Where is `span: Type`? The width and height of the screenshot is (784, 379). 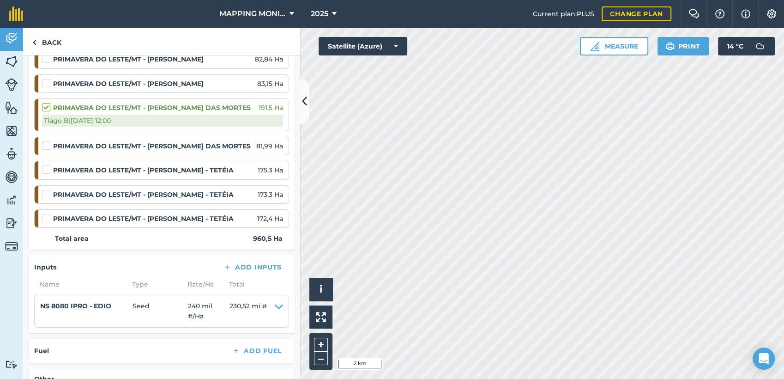
span: Type is located at coordinates (154, 284).